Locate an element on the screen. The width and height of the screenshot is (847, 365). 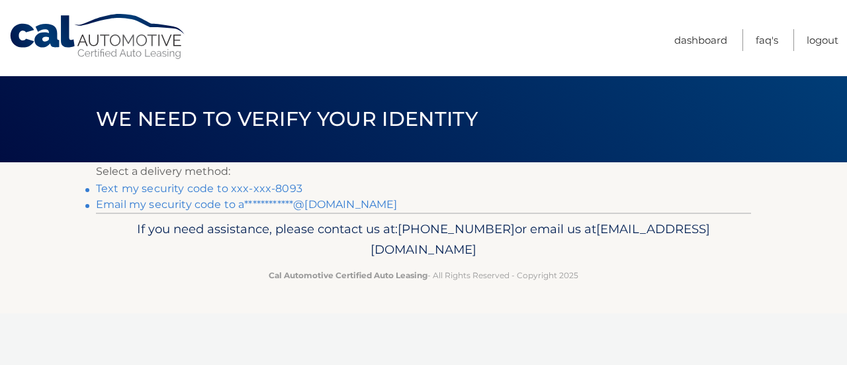
p: Select a delivery method: is located at coordinates (424, 171).